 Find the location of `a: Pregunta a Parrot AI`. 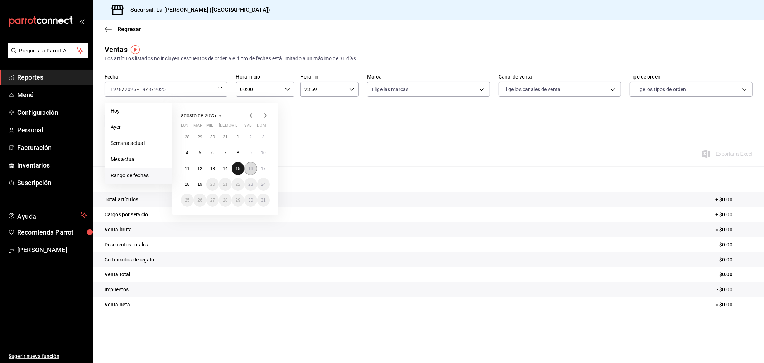

a: Pregunta a Parrot AI is located at coordinates (47, 56).